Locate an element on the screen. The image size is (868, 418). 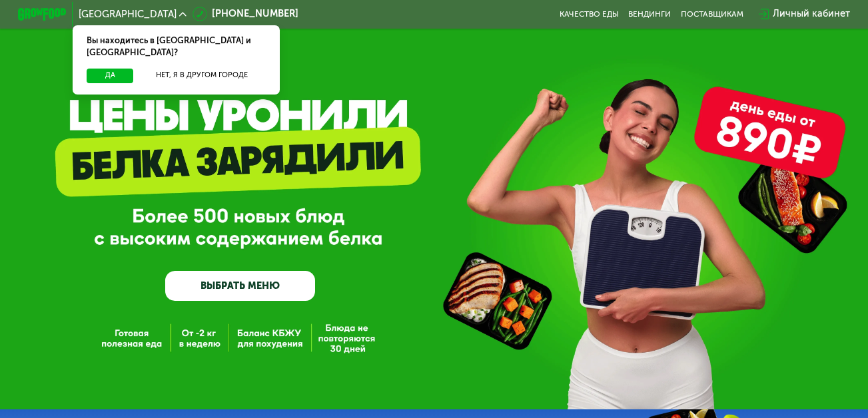
div: Личный кабинет is located at coordinates (811, 14).